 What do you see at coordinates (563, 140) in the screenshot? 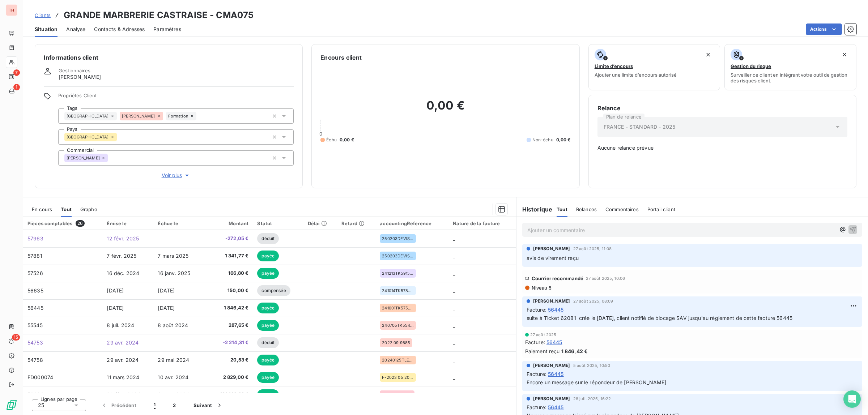
I see `span: 0,00 €` at bounding box center [563, 140].